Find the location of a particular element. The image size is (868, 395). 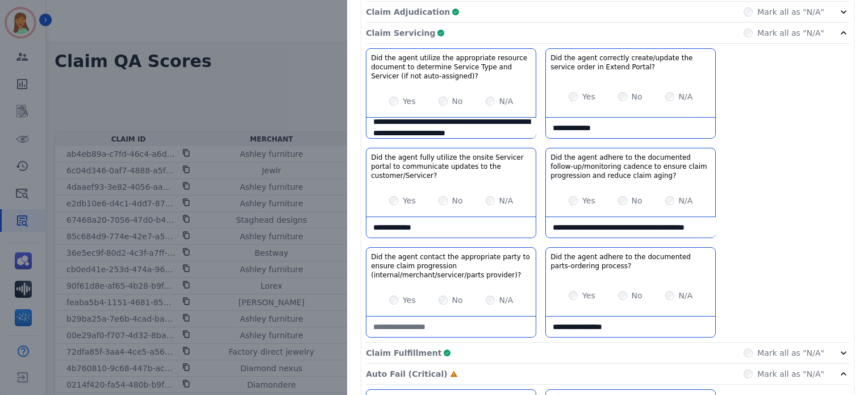

h3: Did the agent utilize the appropriate resource document to determine Service Type and Servicer (i... is located at coordinates (451, 67).